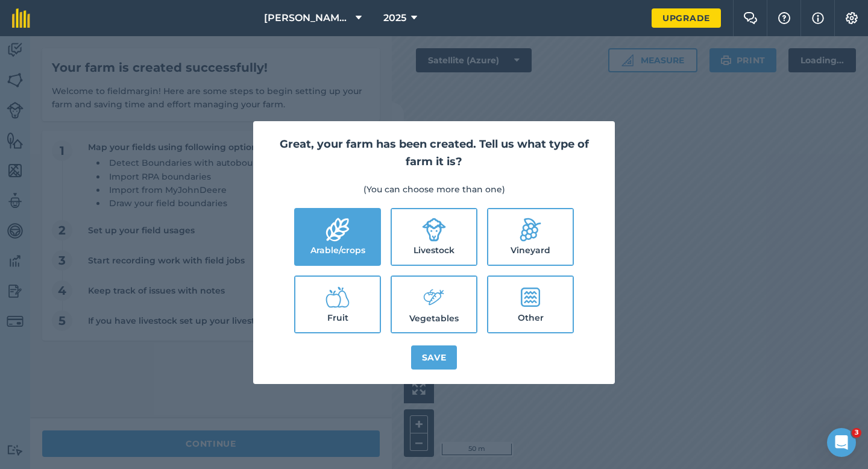  Describe the element at coordinates (395, 18) in the screenshot. I see `span: 2025` at that location.